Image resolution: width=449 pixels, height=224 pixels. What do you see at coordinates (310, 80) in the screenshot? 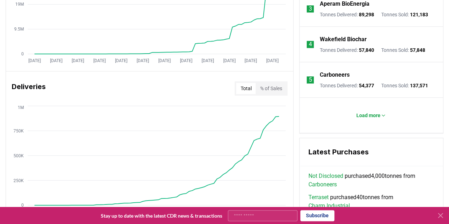
I see `p: 5` at bounding box center [310, 80].